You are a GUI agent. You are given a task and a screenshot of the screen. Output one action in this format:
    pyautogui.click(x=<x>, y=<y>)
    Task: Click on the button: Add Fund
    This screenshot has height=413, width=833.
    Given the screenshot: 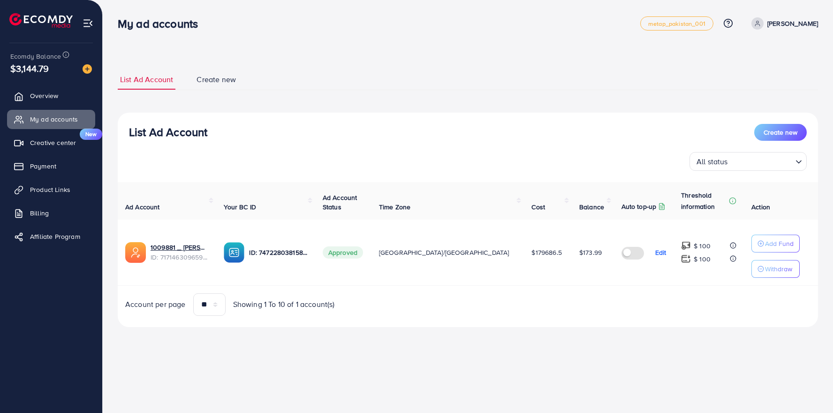 What is the action you would take?
    pyautogui.click(x=775, y=243)
    